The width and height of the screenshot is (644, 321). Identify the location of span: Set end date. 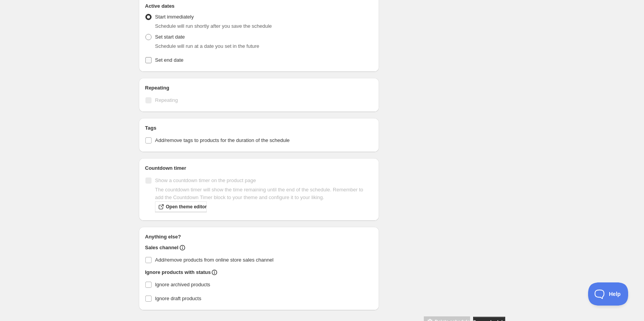
(169, 60).